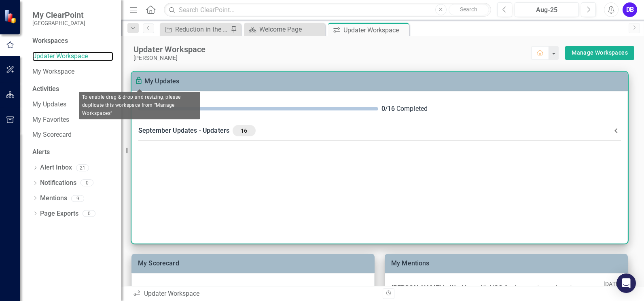 The width and height of the screenshot is (644, 301). What do you see at coordinates (380, 131) in the screenshot?
I see `div: September Updates - Updaters16` at bounding box center [380, 131].